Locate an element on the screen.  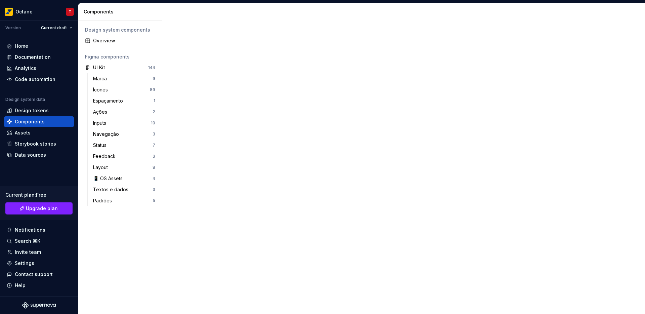
div: Help is located at coordinates (20, 285).